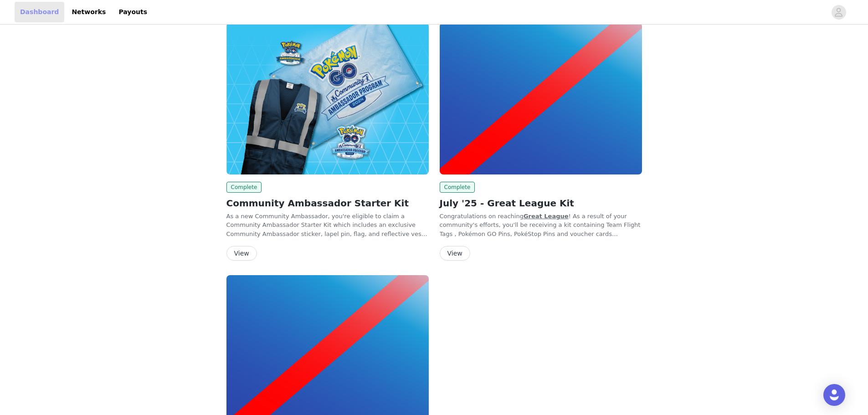 Image resolution: width=868 pixels, height=415 pixels. What do you see at coordinates (328, 203) in the screenshot?
I see `h2: Community Ambassador Starter Kit` at bounding box center [328, 203].